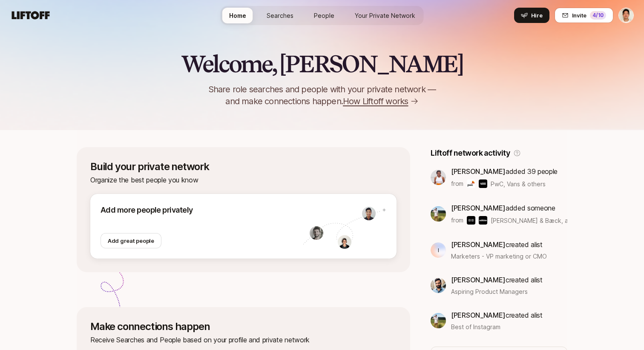  What do you see at coordinates (483, 184) in the screenshot?
I see `img: Vans` at bounding box center [483, 184].